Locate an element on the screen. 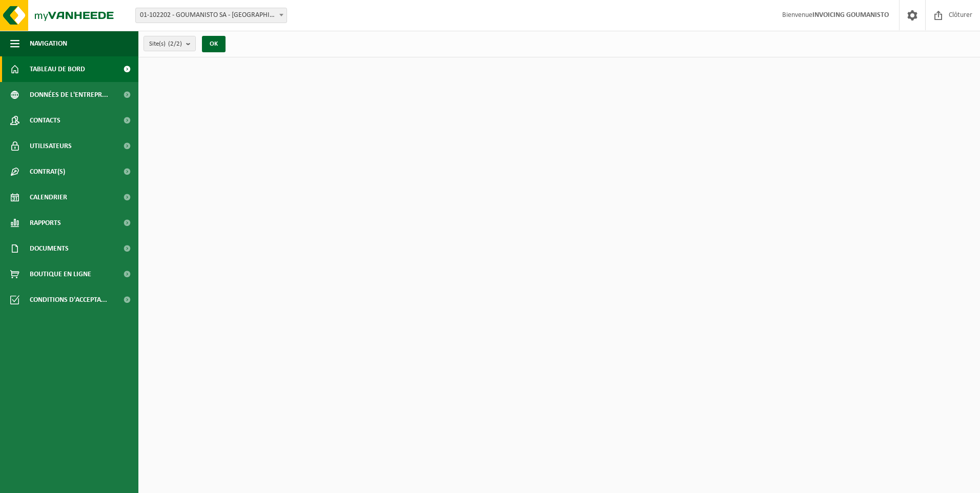 Image resolution: width=980 pixels, height=493 pixels. span: Navigation is located at coordinates (49, 43).